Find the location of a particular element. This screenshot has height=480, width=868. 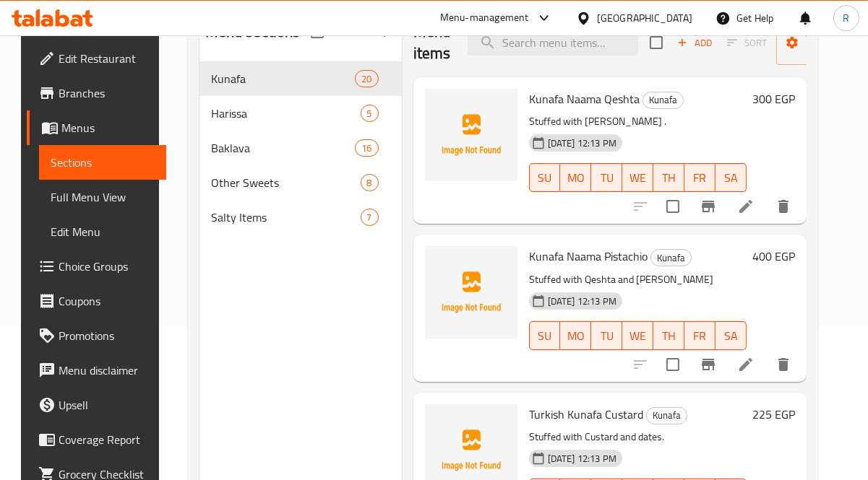

span: Manage items is located at coordinates (825, 43).